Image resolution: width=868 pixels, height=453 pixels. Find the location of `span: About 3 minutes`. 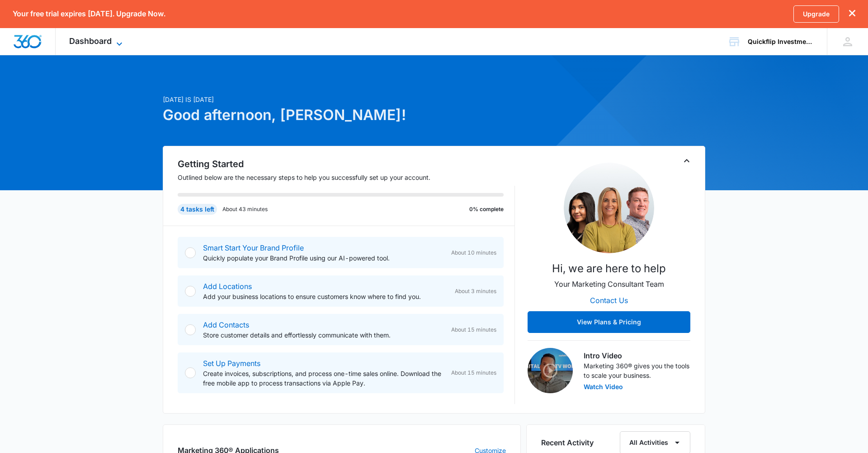

span: About 3 minutes is located at coordinates (476, 291).